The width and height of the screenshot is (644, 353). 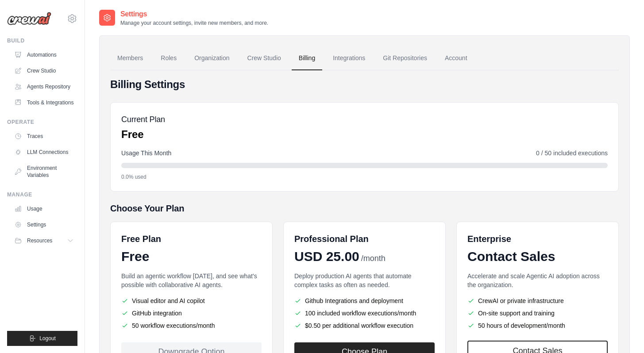 What do you see at coordinates (143, 119) in the screenshot?
I see `h5: Current Plan` at bounding box center [143, 119].